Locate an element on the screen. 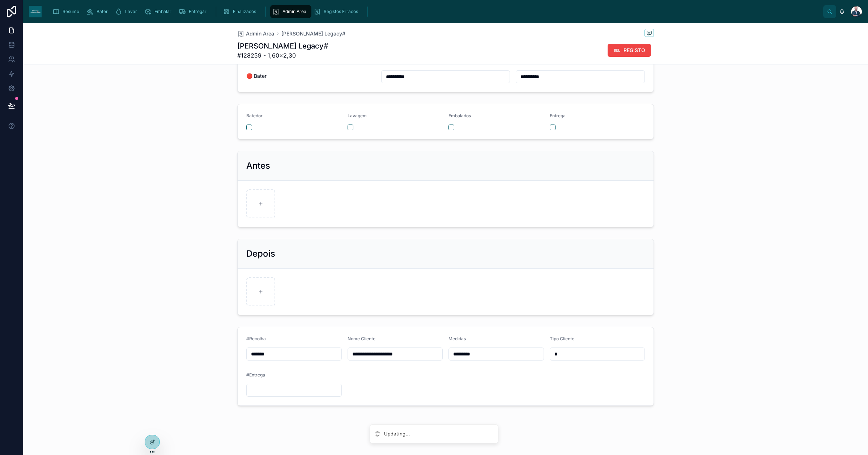 Image resolution: width=868 pixels, height=455 pixels. span: Batedor is located at coordinates (254, 115).